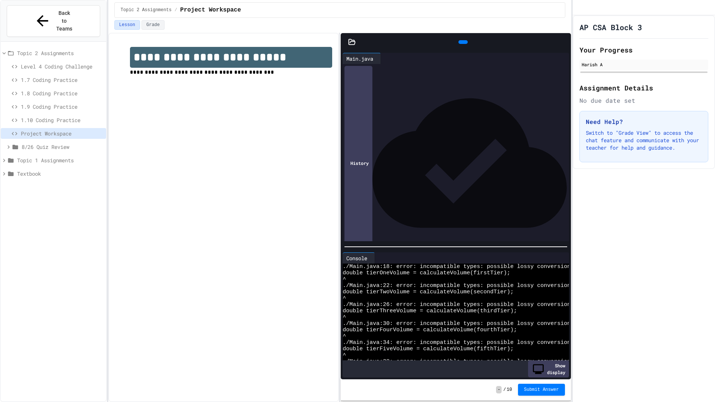 This screenshot has height=402, width=715. I want to click on div: No due date set, so click(644, 101).